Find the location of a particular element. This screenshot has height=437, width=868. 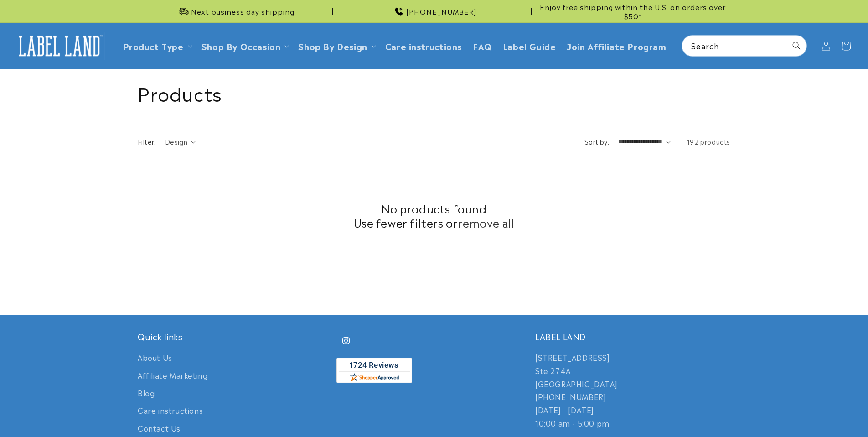

a: Blog is located at coordinates (146, 393).